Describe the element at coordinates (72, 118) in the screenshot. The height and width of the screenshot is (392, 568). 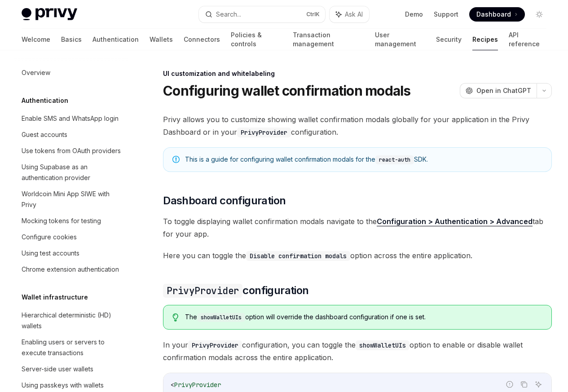
I see `a: Enable SMS and WhatsApp login` at that location.